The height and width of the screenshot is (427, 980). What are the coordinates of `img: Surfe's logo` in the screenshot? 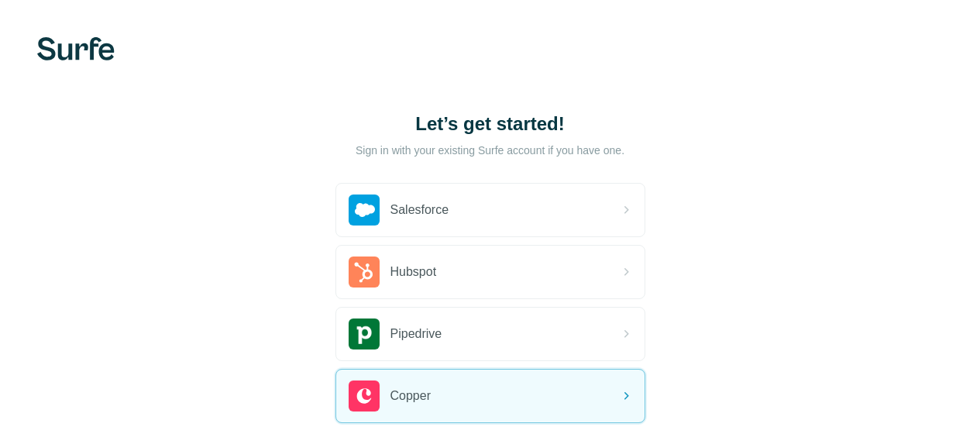 It's located at (76, 49).